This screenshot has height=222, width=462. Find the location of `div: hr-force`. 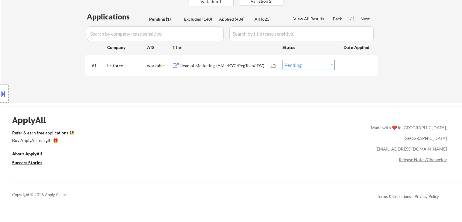

div: hr-force is located at coordinates (127, 66).